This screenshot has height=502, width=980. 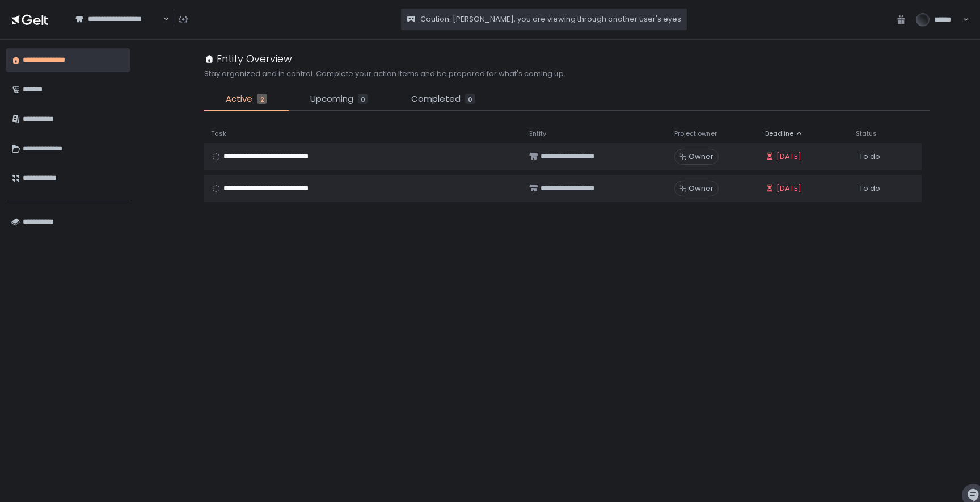 I want to click on span: Active, so click(x=238, y=99).